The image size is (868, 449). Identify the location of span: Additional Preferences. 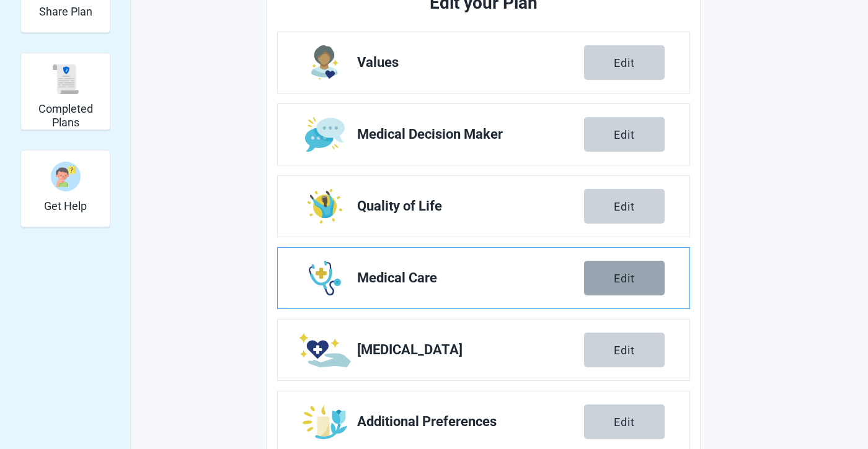
(470, 422).